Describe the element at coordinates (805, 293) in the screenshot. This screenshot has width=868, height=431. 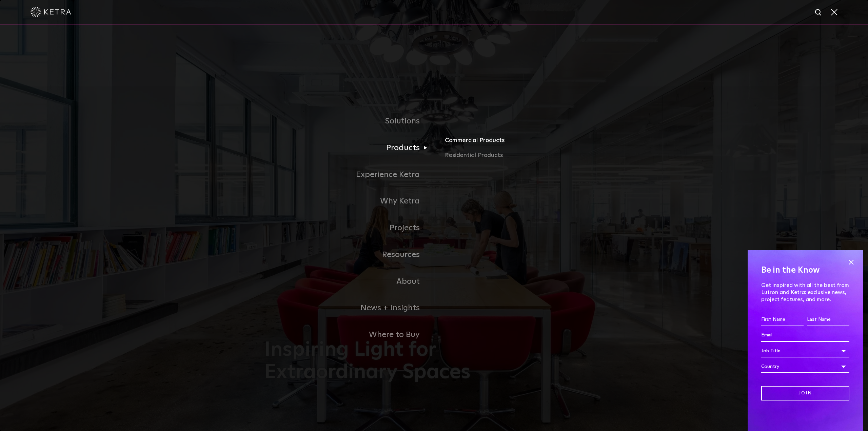
I see `p: Get inspired with all the best from Lutron and Ketra: exclusive news, project features, and more.` at that location.